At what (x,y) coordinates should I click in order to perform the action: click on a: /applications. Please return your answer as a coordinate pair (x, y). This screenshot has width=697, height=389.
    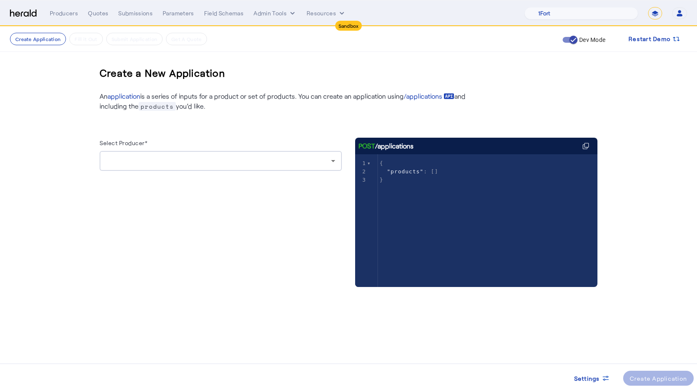
    Looking at the image, I should click on (429, 96).